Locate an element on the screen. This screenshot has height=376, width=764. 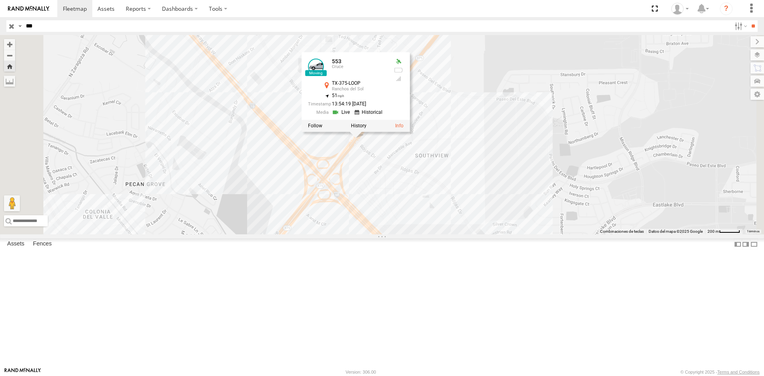
div: Ranchos del Sol is located at coordinates (360, 89).